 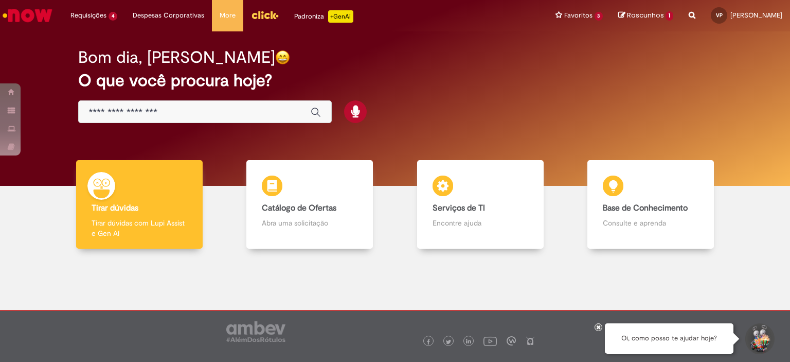 I want to click on p: Abra uma solicitação, so click(x=310, y=223).